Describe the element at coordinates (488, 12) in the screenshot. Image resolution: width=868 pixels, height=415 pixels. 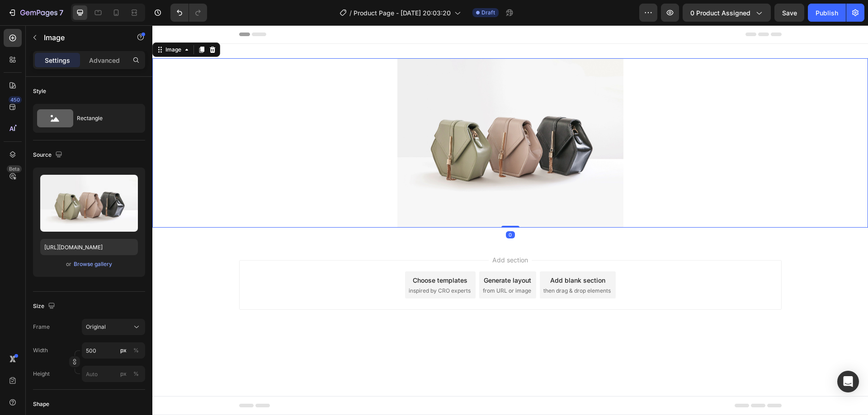
I see `span: Draft` at that location.